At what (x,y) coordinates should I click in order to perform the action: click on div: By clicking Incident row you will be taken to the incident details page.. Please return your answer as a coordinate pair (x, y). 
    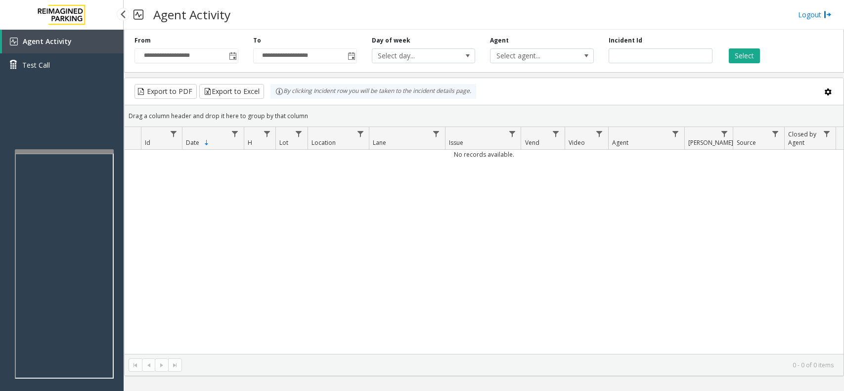
    Looking at the image, I should click on (373, 91).